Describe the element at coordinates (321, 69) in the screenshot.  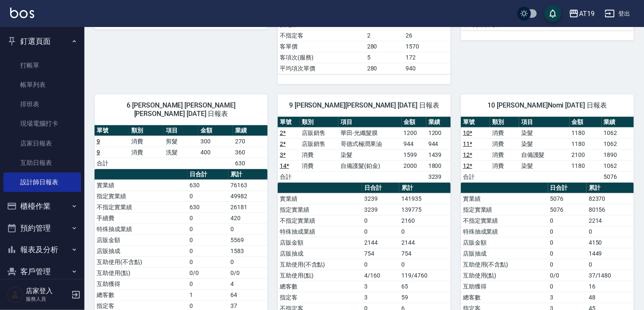
I see `td: 平均項次單價` at that location.